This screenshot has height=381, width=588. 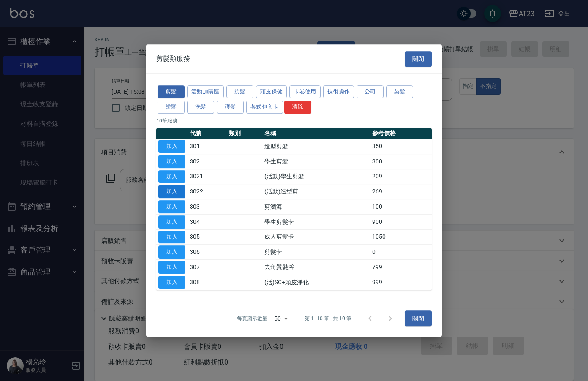 I want to click on span: 剪髮類服務, so click(x=173, y=58).